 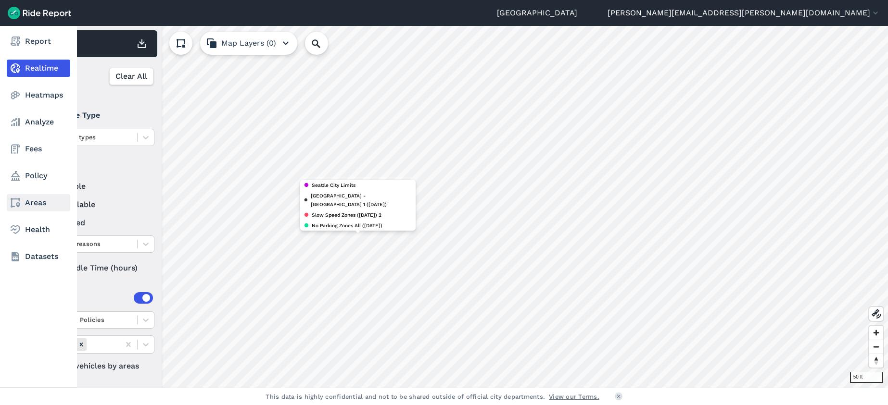 What do you see at coordinates (38, 230) in the screenshot?
I see `a: Health` at bounding box center [38, 230].